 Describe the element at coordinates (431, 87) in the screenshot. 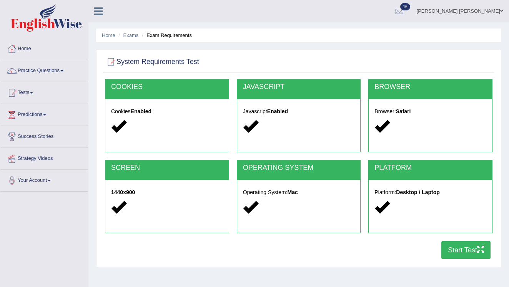

I see `h2: BROWSER` at that location.